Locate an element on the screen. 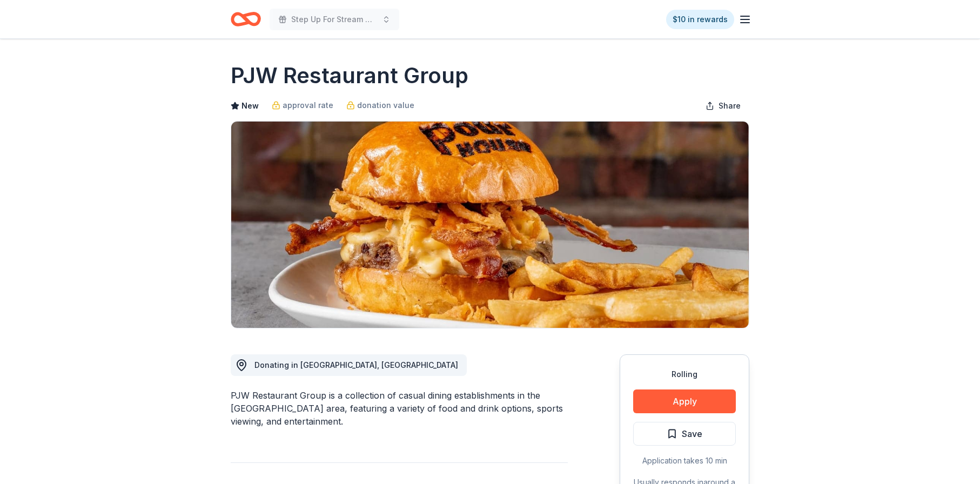  a: approval rate is located at coordinates (303, 105).